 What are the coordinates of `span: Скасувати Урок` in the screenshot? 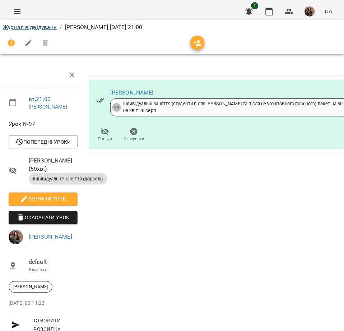 It's located at (43, 218).